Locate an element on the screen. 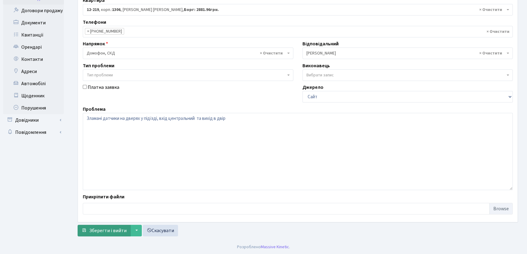 This screenshot has width=527, height=254. span: Тип проблеми is located at coordinates (100, 75).